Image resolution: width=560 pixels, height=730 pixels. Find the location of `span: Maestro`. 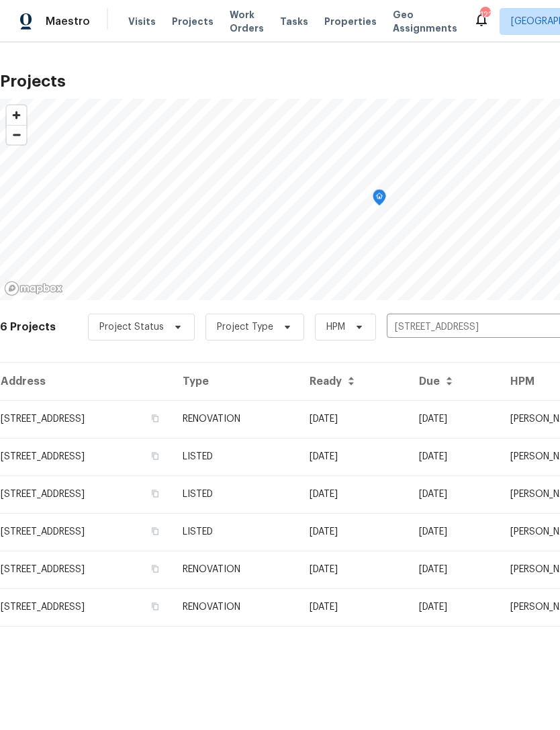

span: Maestro is located at coordinates (68, 21).